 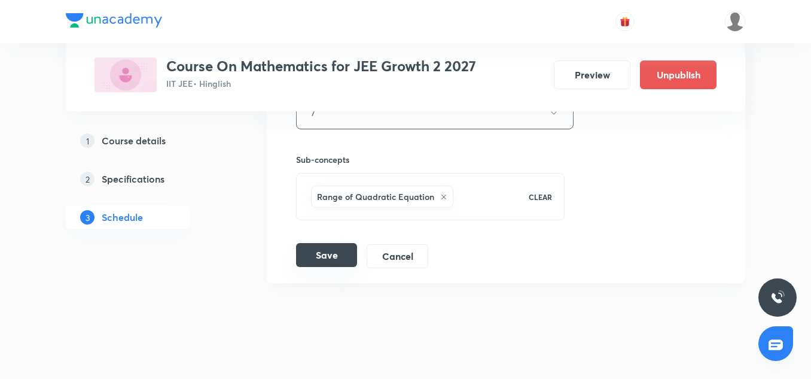 I want to click on h5: Course details, so click(x=133, y=141).